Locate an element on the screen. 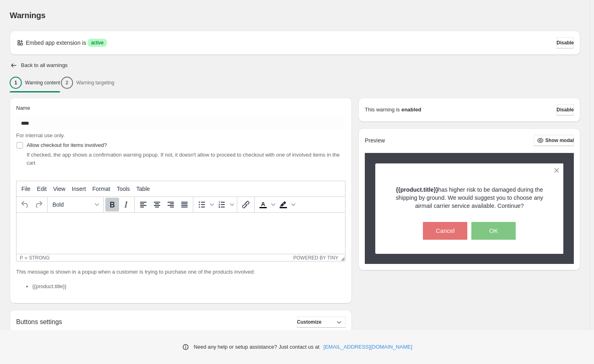 The image size is (594, 364). button: Justify is located at coordinates (185, 204).